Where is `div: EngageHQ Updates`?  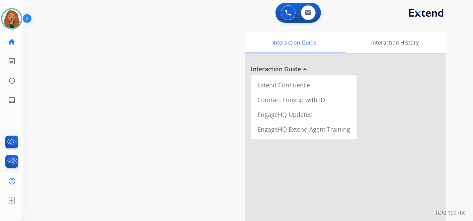
div: EngageHQ Updates is located at coordinates (303, 114).